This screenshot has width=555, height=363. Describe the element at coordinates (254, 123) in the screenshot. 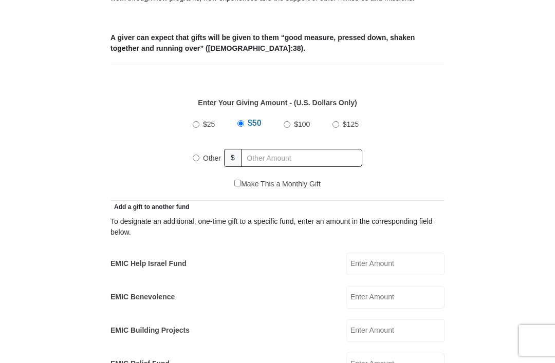

I see `span: $50` at that location.